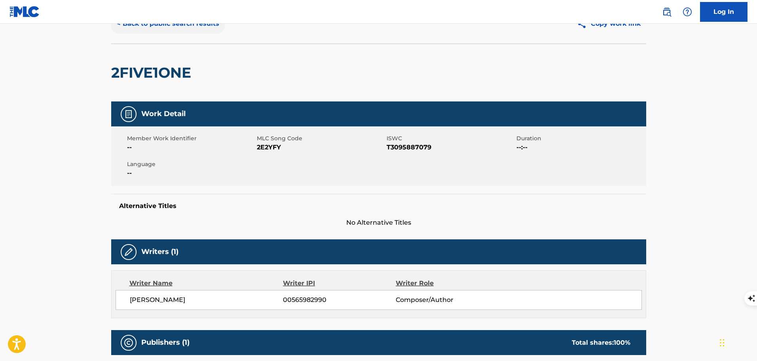 The image size is (757, 361). Describe the element at coordinates (168, 24) in the screenshot. I see `button: < Back to public search results` at that location.